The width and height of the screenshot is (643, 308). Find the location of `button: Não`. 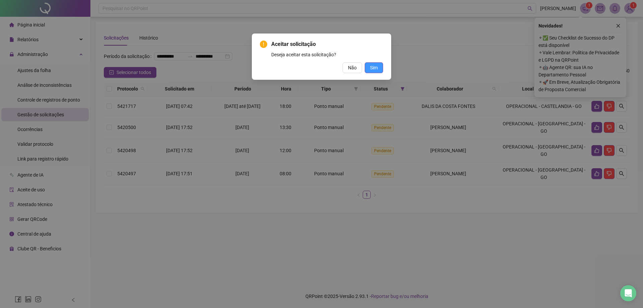

button: Não is located at coordinates (352, 68).